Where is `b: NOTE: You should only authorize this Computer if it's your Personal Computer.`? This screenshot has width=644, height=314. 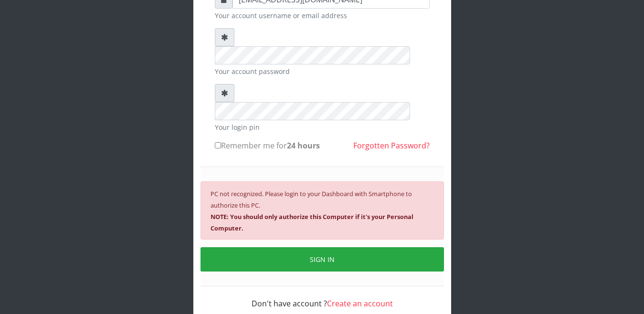 b: NOTE: You should only authorize this Computer if it's your Personal Computer. is located at coordinates (311, 222).